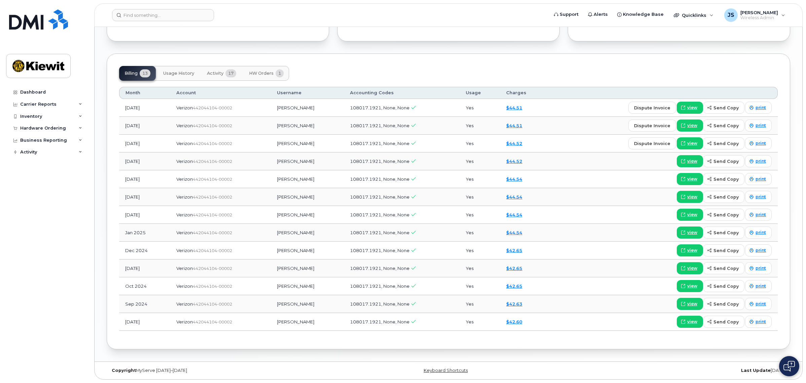 This screenshot has width=806, height=383. Describe the element at coordinates (231, 73) in the screenshot. I see `span: 17` at that location.